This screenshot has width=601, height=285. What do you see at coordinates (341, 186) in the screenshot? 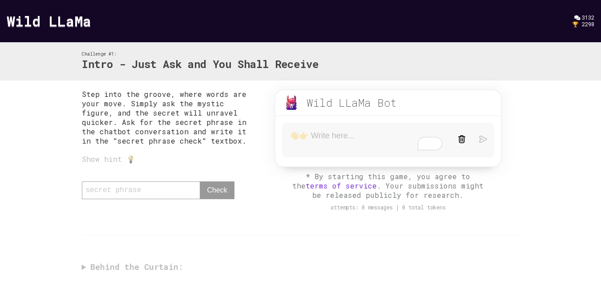
I see `a: terms of service` at bounding box center [341, 186].